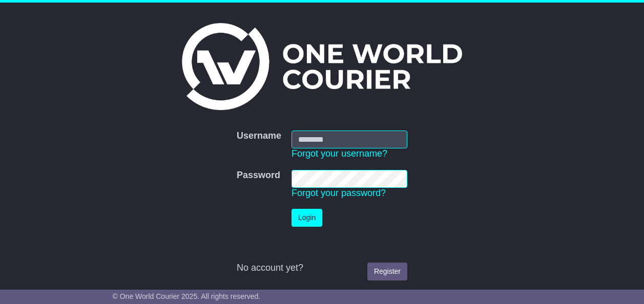 The width and height of the screenshot is (644, 304). Describe the element at coordinates (259, 136) in the screenshot. I see `label: Username` at that location.